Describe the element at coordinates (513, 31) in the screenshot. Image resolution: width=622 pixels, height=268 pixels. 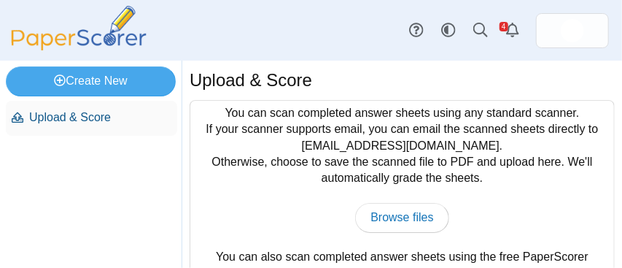
I see `a: Alerts` at that location.